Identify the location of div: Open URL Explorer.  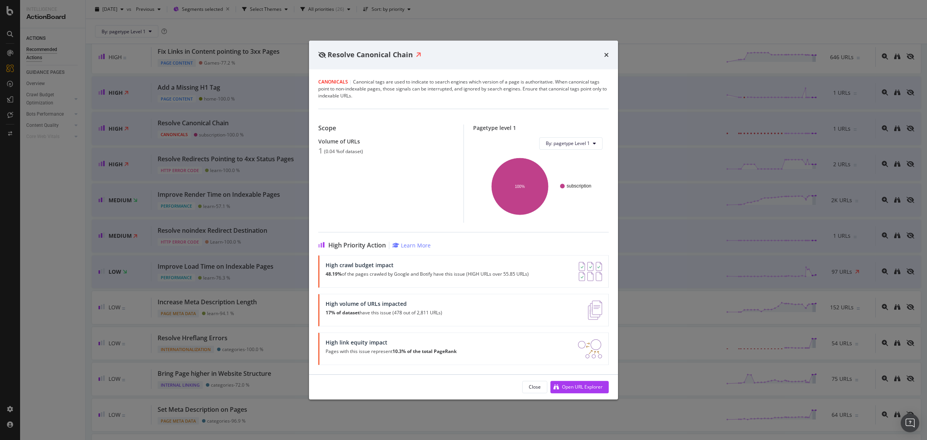
(582, 386).